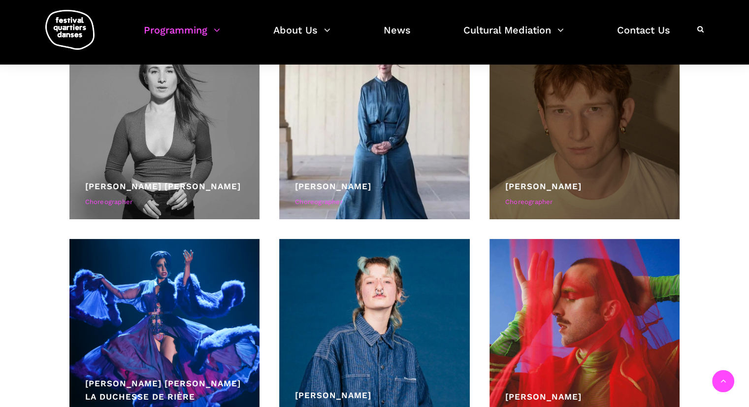 The width and height of the screenshot is (749, 407). Describe the element at coordinates (514, 36) in the screenshot. I see `a: Cultural Mediation` at that location.